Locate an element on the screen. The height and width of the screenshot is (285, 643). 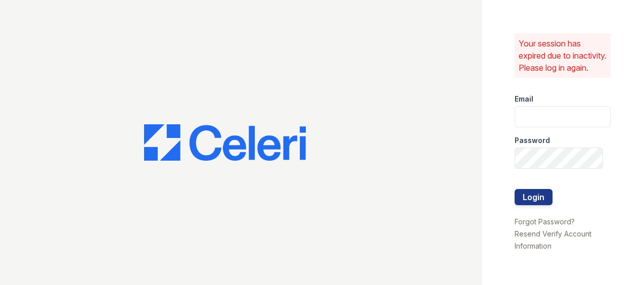
p: Your session has expired due to inactivity. Please log in again. is located at coordinates (562, 56).